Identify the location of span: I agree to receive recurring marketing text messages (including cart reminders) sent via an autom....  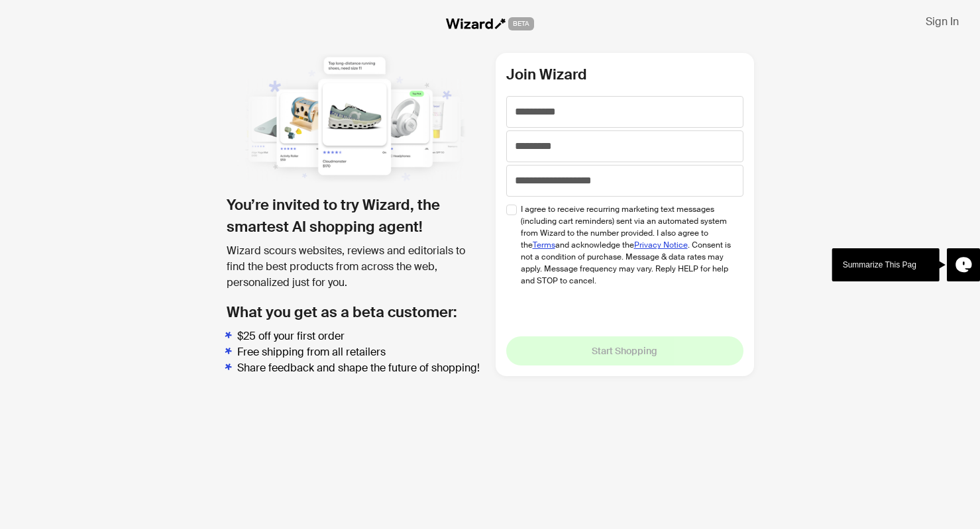
(627, 245).